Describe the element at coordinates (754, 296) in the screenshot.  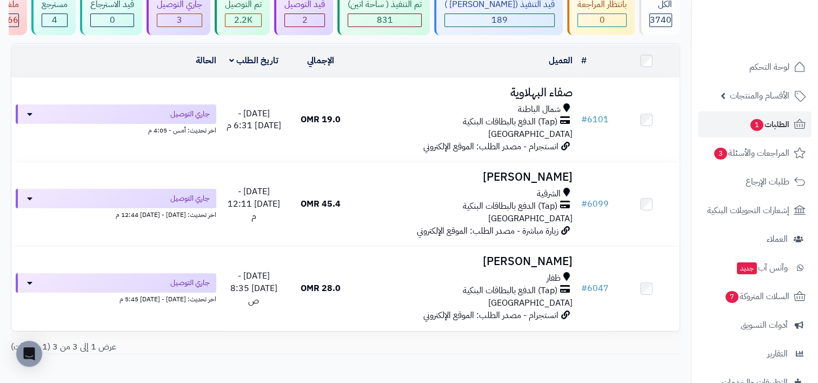
I see `a: السلات المتروكة7` at that location.